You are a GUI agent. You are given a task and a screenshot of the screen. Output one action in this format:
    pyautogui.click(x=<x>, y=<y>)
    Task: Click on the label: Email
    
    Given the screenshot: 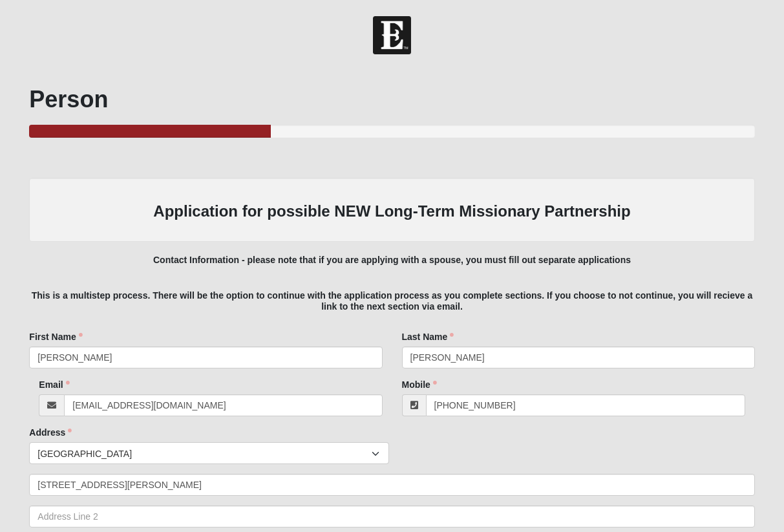 What is the action you would take?
    pyautogui.click(x=54, y=384)
    